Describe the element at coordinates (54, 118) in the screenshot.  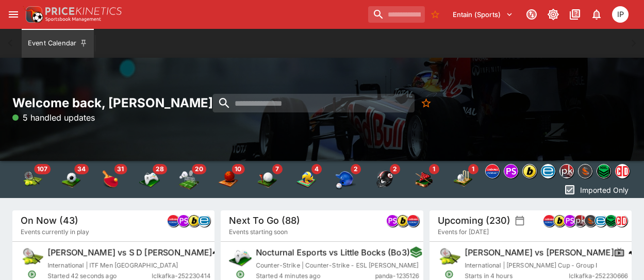
I see `p: 5 handled updates` at that location.